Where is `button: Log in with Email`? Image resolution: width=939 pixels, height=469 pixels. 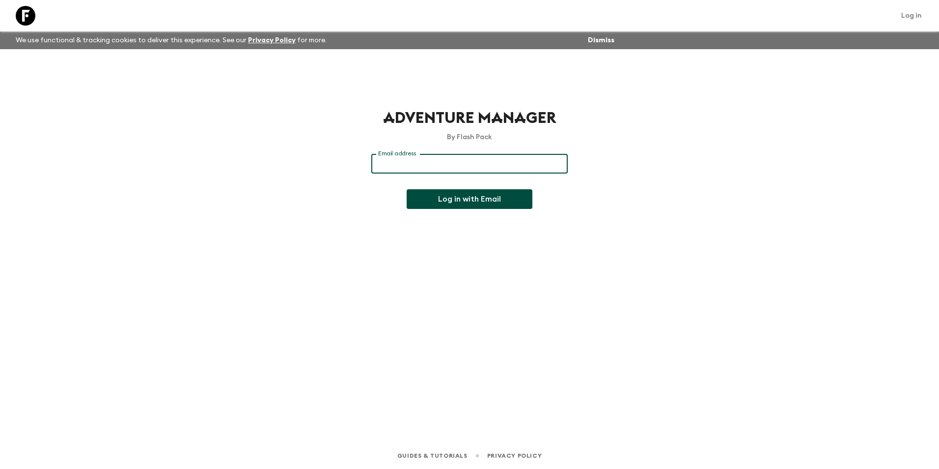
button: Log in with Email is located at coordinates (470, 199).